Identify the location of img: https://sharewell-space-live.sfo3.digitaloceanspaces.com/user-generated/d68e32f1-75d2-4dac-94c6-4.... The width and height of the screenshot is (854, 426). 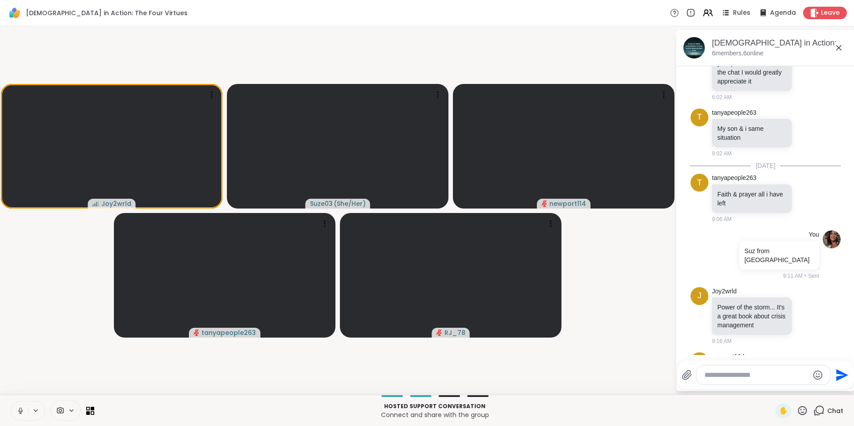
(831, 239).